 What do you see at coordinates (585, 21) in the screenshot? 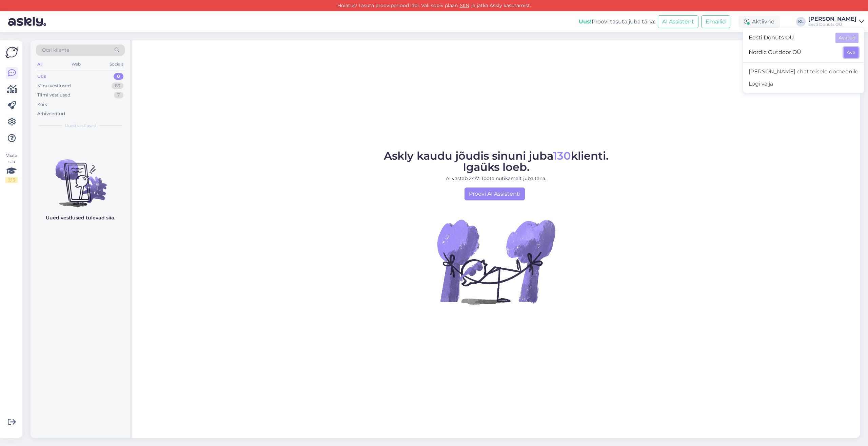
I see `b: Uus!` at bounding box center [585, 21].